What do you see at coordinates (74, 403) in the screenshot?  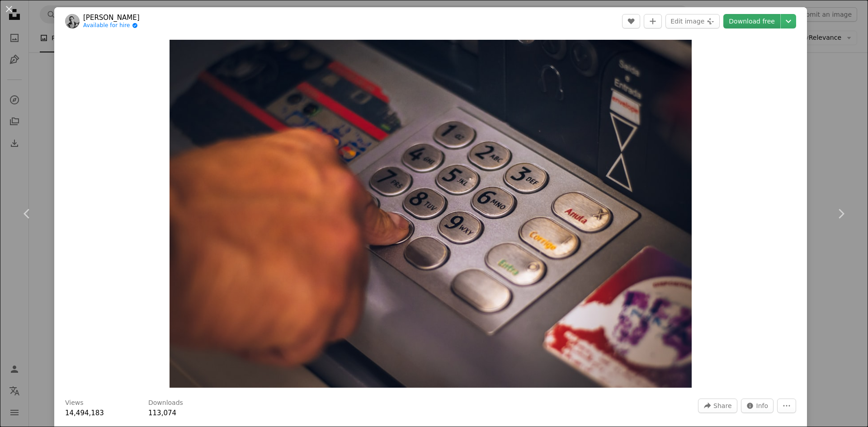 I see `h3: Views` at bounding box center [74, 403].